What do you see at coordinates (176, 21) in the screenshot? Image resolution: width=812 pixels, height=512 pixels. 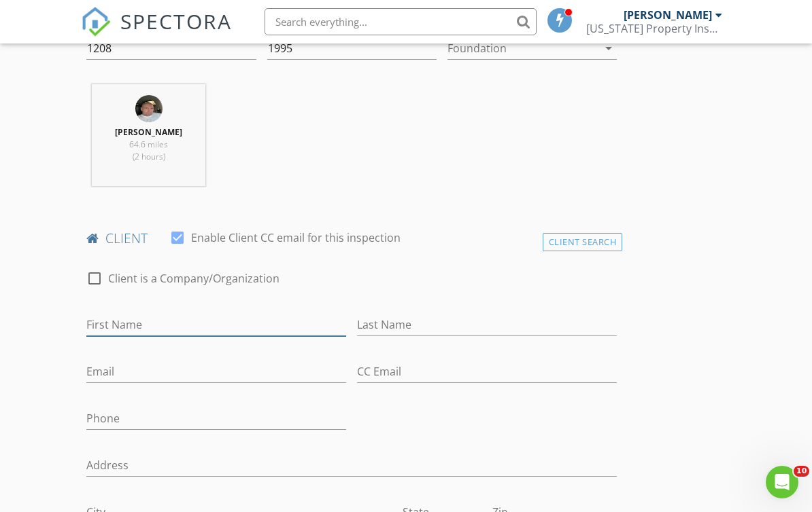 I see `span: SPECTORA` at bounding box center [176, 21].